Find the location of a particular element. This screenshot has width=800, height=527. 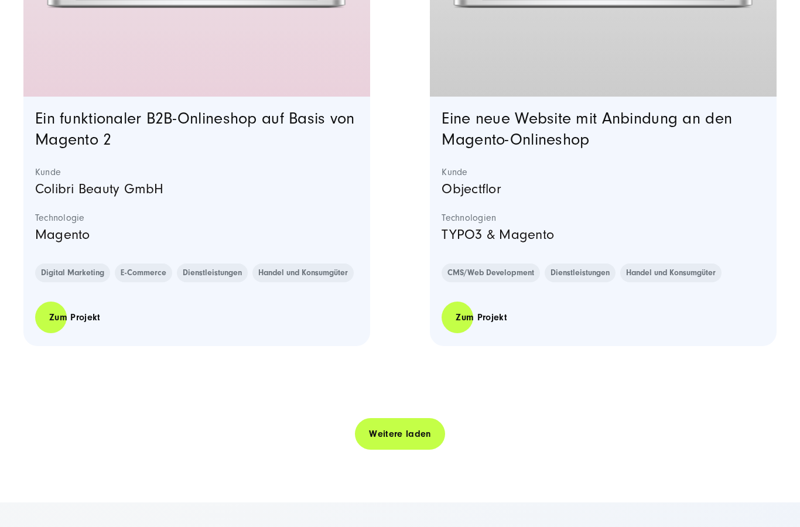

a: Digital Marketing is located at coordinates (73, 273).